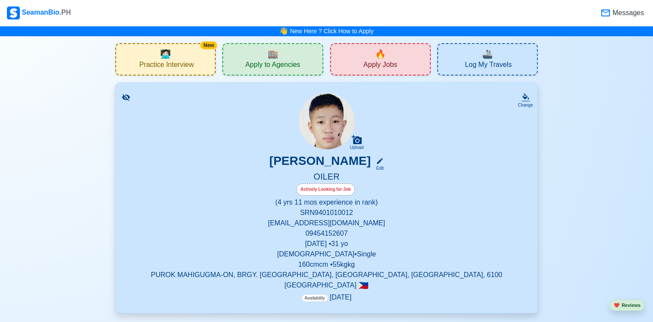  I want to click on h5: OILER, so click(326, 177).